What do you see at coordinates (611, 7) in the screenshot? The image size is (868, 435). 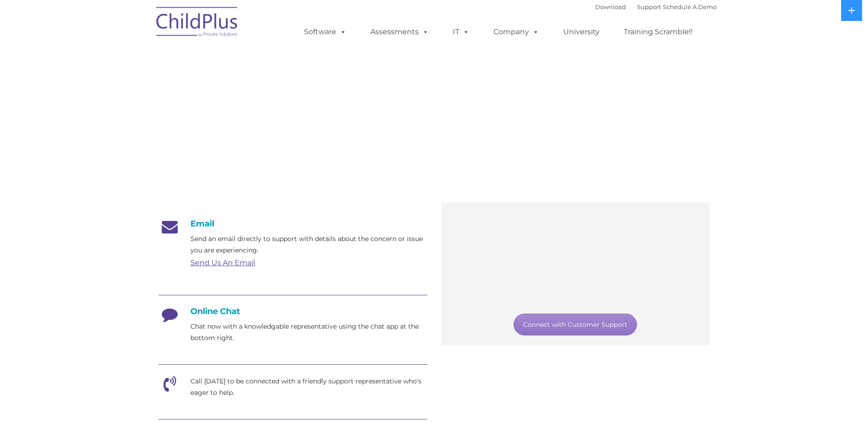 I see `a: Download` at bounding box center [611, 7].